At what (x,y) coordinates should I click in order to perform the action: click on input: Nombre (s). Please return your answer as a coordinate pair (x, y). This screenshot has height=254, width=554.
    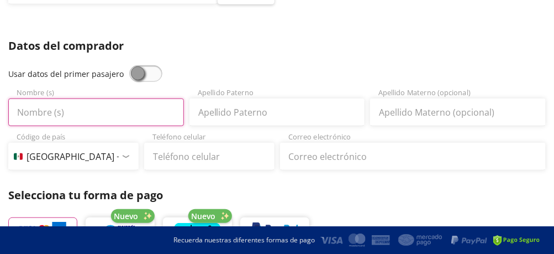
    Looking at the image, I should click on (96, 112).